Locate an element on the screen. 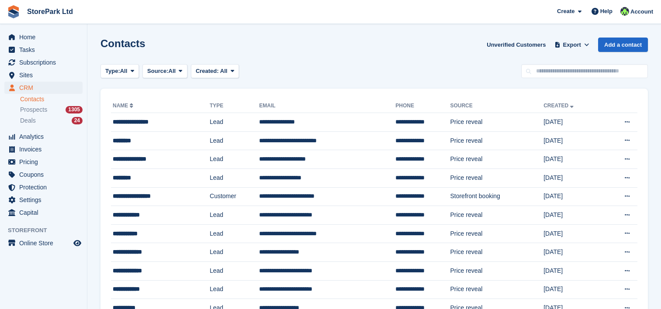  span: Prospects is located at coordinates (34, 110).